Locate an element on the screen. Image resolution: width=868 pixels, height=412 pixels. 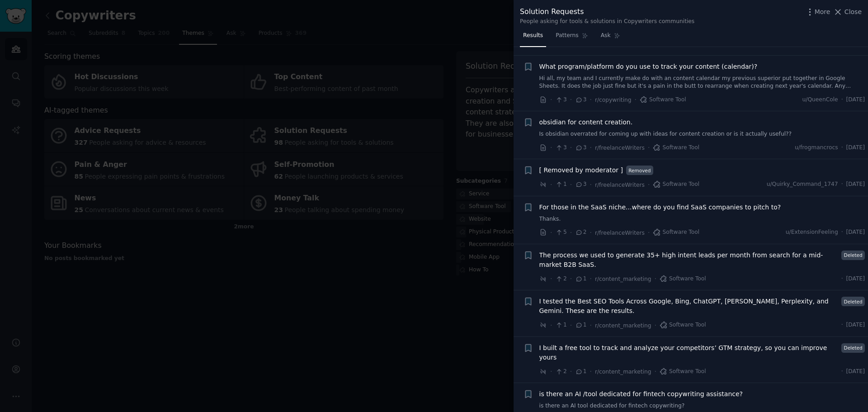
a: obsidian for content creation. is located at coordinates (586, 122).